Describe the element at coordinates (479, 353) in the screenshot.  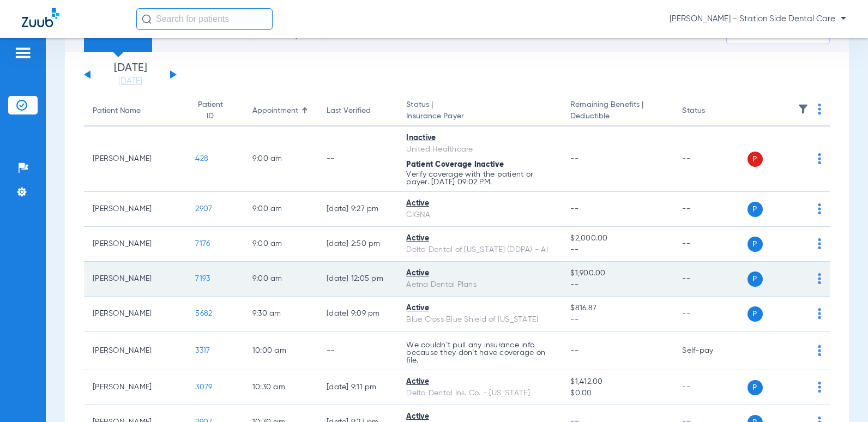
I see `p: We couldn’t pull any insurance info because they don’t have coverage on file.` at that location.